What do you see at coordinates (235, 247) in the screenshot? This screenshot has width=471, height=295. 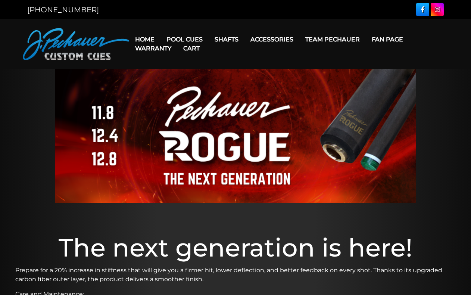 I see `h1: The next generation is here!` at bounding box center [235, 247].